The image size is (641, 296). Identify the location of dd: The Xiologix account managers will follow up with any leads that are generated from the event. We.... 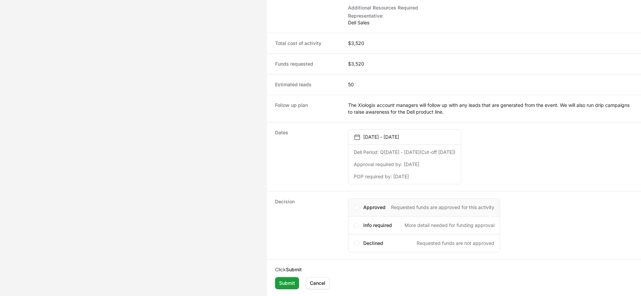
(490, 108).